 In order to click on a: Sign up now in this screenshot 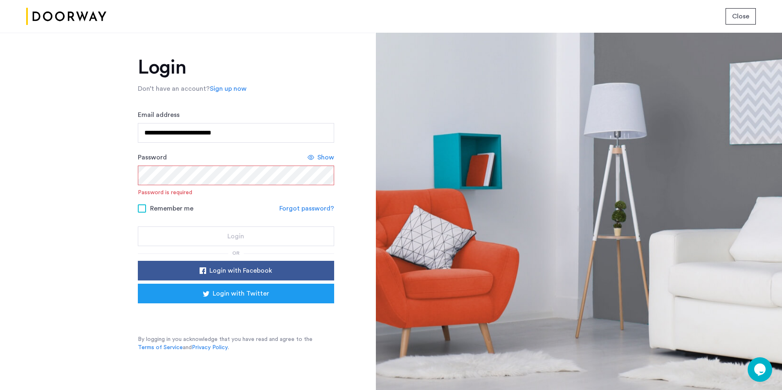, I will do `click(228, 89)`.